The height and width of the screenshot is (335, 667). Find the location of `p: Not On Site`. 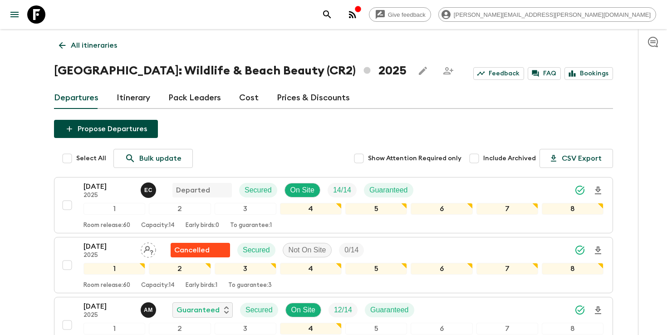

p: Not On Site is located at coordinates (307, 250).